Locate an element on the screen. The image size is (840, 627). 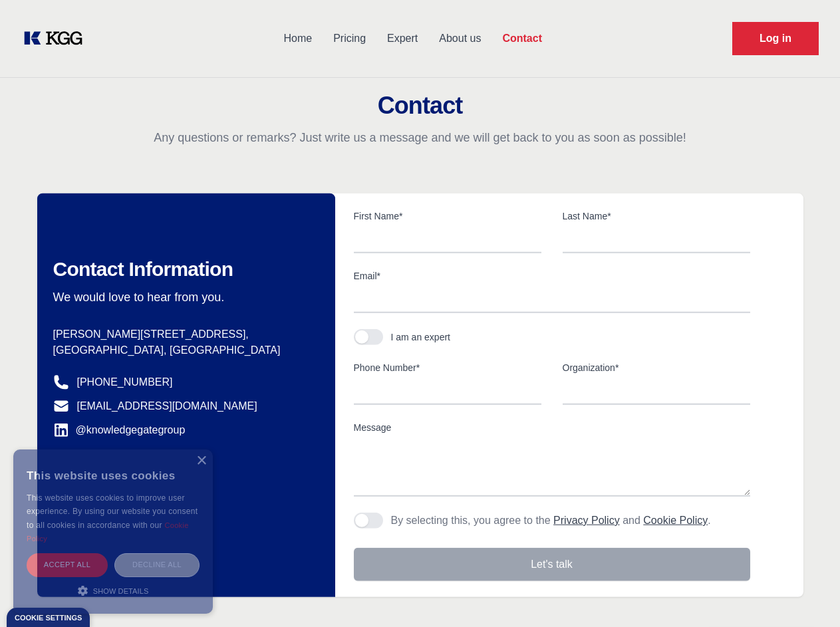
a: Privacy Policy is located at coordinates (586, 520).